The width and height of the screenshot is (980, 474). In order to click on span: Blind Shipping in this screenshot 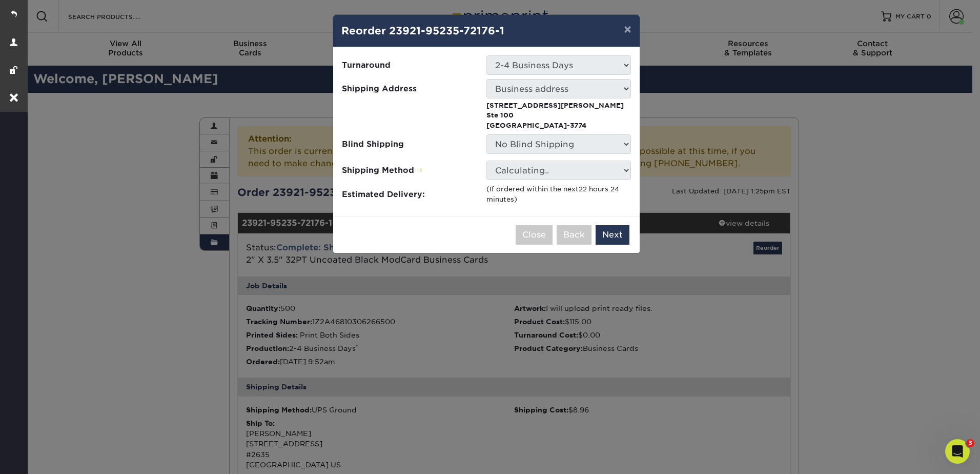, I will do `click(410, 144)`.